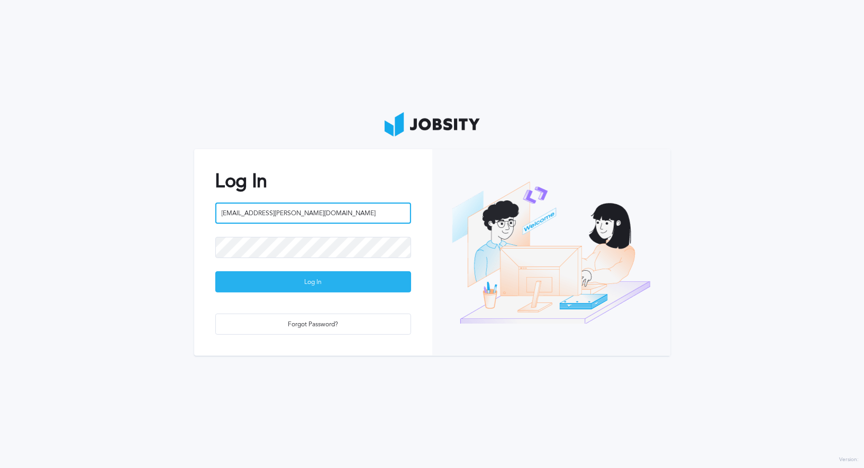 This screenshot has width=864, height=468. I want to click on div: Log In, so click(313, 283).